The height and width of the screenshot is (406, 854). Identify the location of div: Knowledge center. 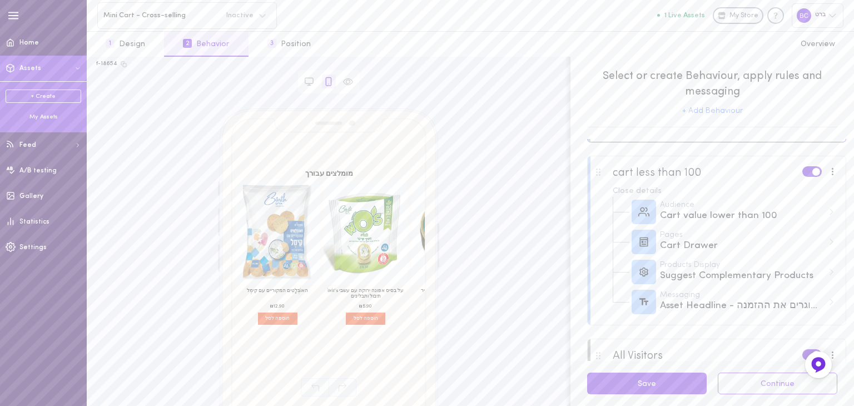
(776, 16).